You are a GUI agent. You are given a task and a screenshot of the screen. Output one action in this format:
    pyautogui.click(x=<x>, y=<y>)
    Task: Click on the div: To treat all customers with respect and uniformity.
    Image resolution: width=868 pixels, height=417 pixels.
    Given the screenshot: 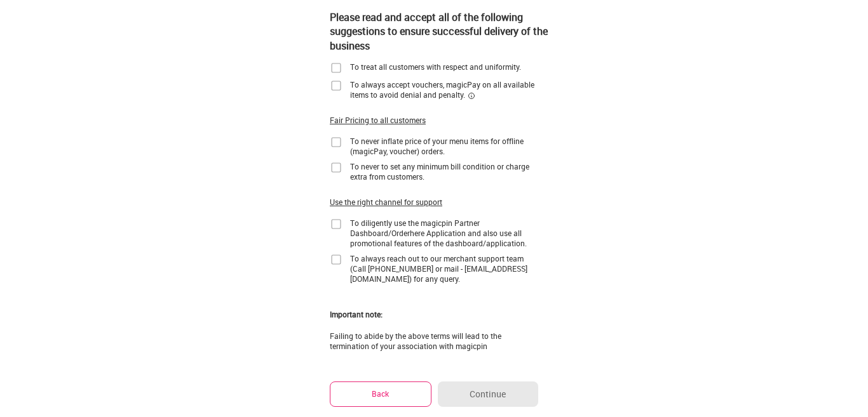 What is the action you would take?
    pyautogui.click(x=435, y=67)
    